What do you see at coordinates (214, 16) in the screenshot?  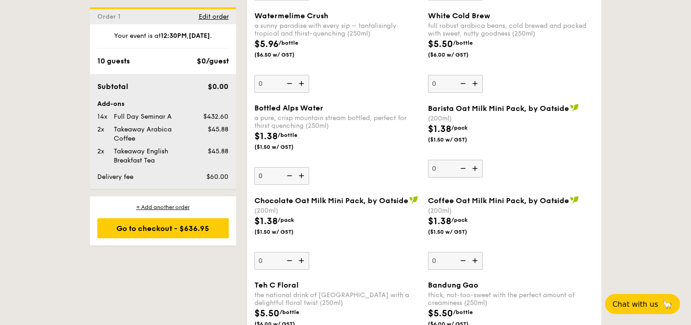 I see `span: Edit order` at bounding box center [214, 16].